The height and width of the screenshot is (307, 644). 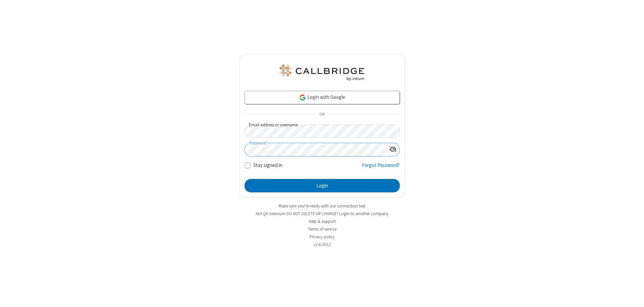 What do you see at coordinates (303, 98) in the screenshot?
I see `img: google-icon.png` at bounding box center [303, 98].